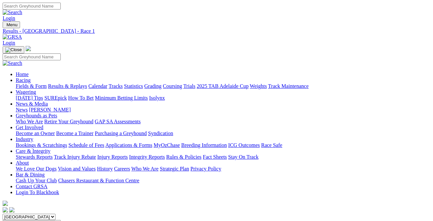 This screenshot has height=221, width=433. I want to click on a: Become an Owner, so click(35, 133).